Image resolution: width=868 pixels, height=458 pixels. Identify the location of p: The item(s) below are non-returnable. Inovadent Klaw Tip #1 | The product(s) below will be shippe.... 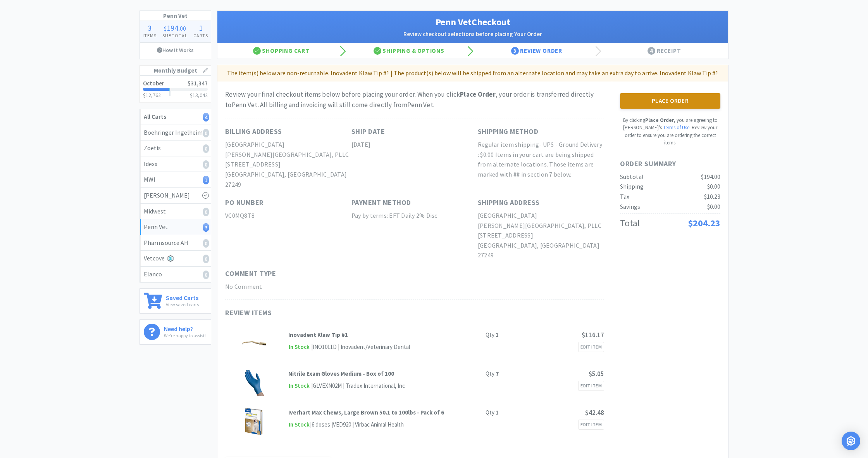
(473, 73).